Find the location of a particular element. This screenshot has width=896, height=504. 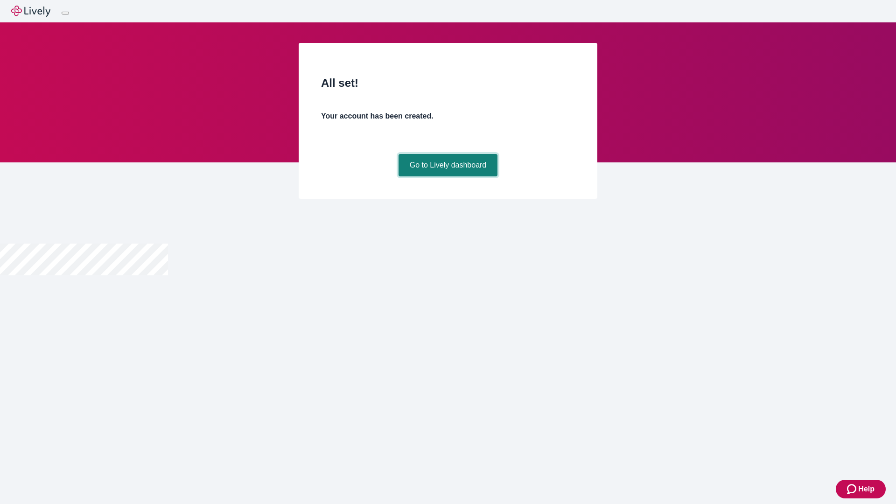

h4: Your account has been created. is located at coordinates (448, 116).